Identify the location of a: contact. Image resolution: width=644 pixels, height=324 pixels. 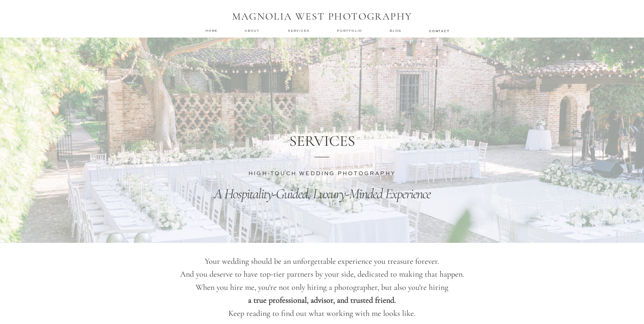
(439, 31).